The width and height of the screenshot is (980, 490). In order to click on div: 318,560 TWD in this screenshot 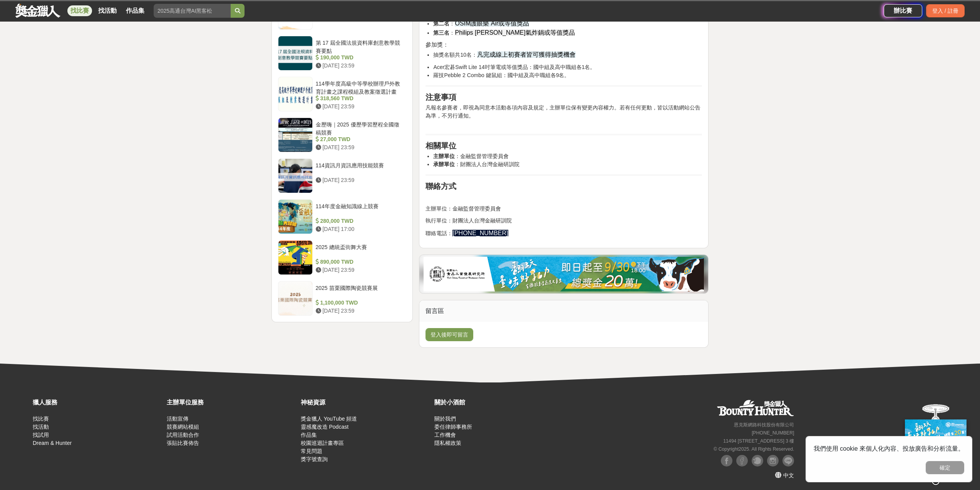, I will do `click(359, 98)`.